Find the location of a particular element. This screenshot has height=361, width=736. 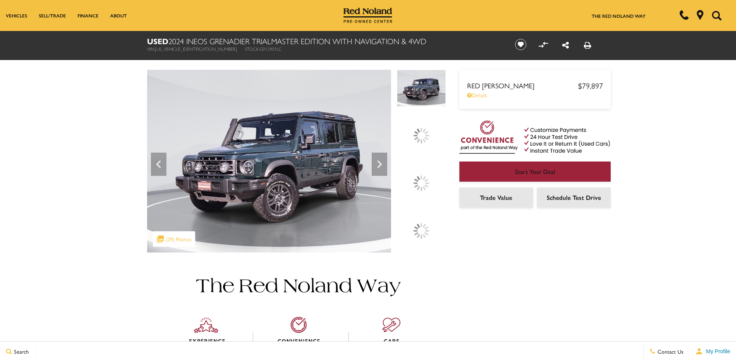

a: Schedule Test Drive is located at coordinates (573, 198).